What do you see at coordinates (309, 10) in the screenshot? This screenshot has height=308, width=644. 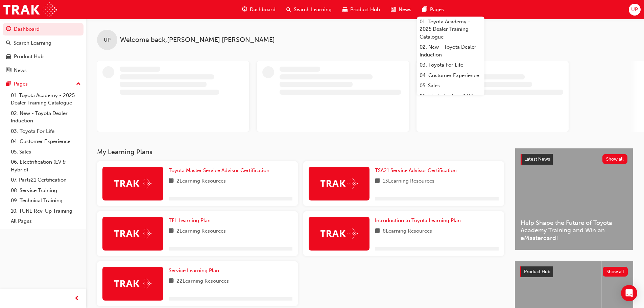 I see `a: search-iconSearch Learning` at bounding box center [309, 10].